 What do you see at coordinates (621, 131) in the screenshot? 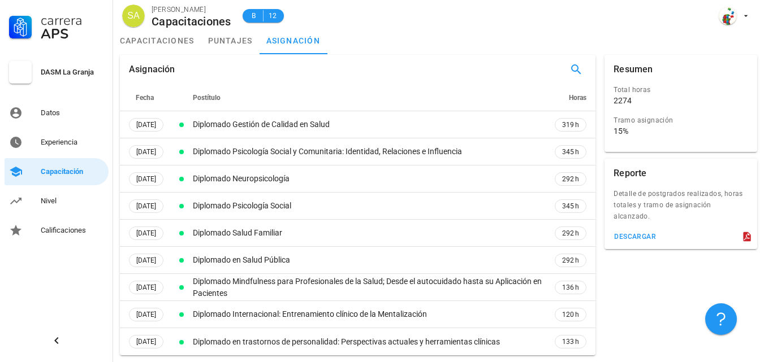
I see `div: 15%` at bounding box center [621, 131].